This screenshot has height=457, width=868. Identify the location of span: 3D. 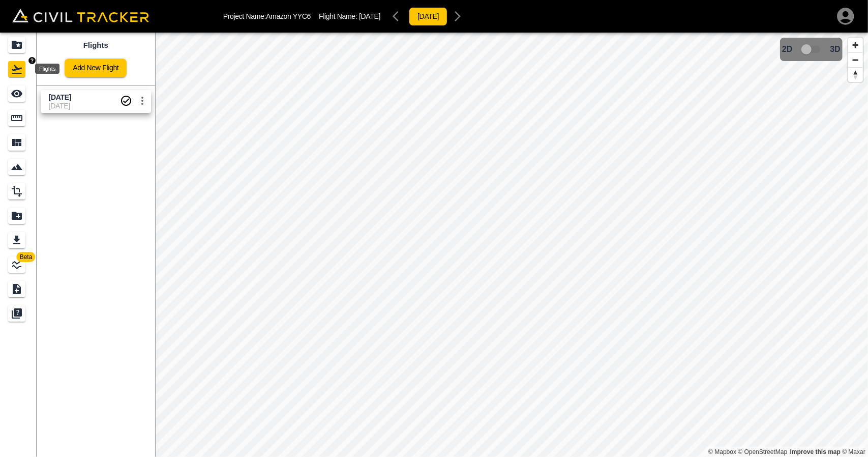
(835, 49).